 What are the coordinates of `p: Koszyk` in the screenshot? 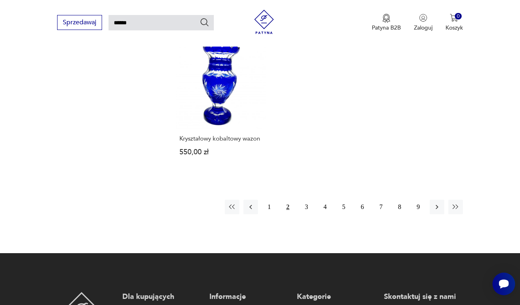 It's located at (454, 28).